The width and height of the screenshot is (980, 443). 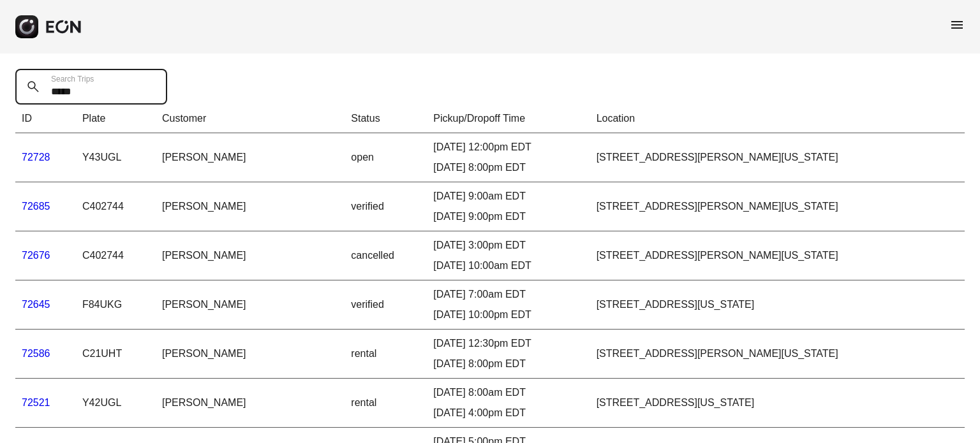 I want to click on td: Y42UGL, so click(x=116, y=403).